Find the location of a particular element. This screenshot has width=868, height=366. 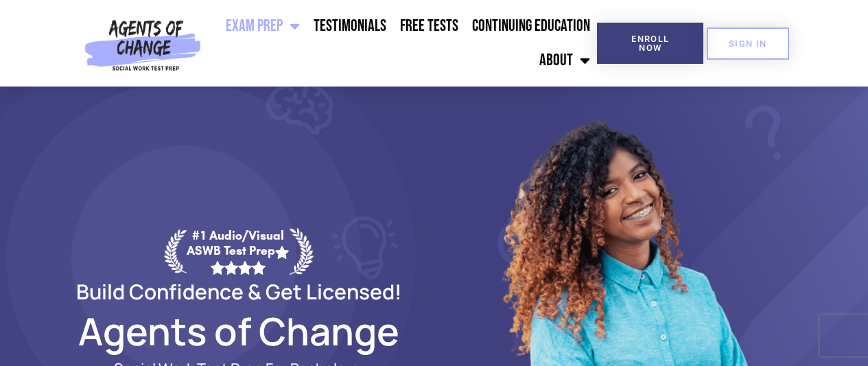

a: Continuing Education is located at coordinates (530, 26).